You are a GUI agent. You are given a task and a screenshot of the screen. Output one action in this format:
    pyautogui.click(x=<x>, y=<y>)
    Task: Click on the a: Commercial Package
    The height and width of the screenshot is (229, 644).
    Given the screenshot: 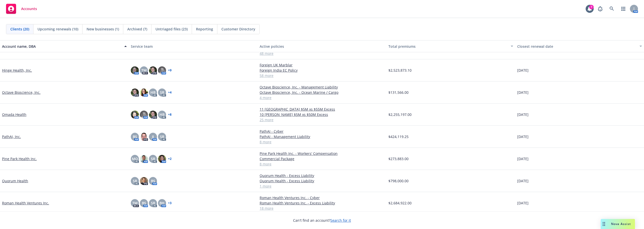 What is the action you would take?
    pyautogui.click(x=322, y=158)
    